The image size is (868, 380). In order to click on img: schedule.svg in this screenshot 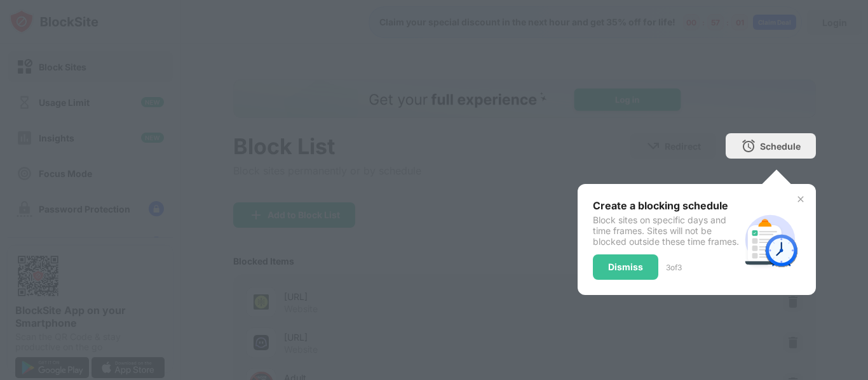, I will do `click(770, 240)`.